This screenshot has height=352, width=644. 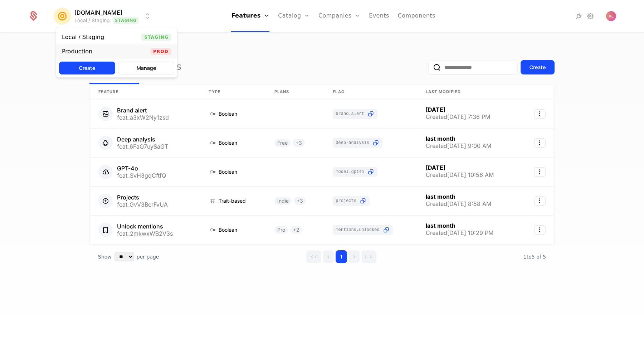 What do you see at coordinates (117, 52) in the screenshot?
I see `div: Select environment` at bounding box center [117, 52].